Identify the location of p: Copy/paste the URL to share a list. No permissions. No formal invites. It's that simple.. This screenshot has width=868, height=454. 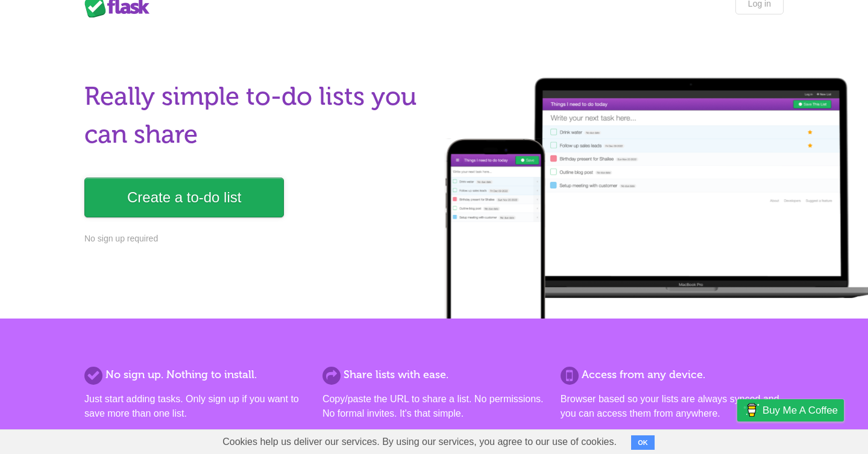
(434, 406).